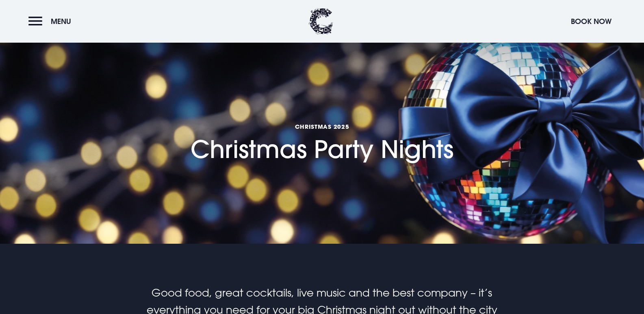 This screenshot has height=314, width=644. Describe the element at coordinates (591, 21) in the screenshot. I see `button: Book Now` at that location.